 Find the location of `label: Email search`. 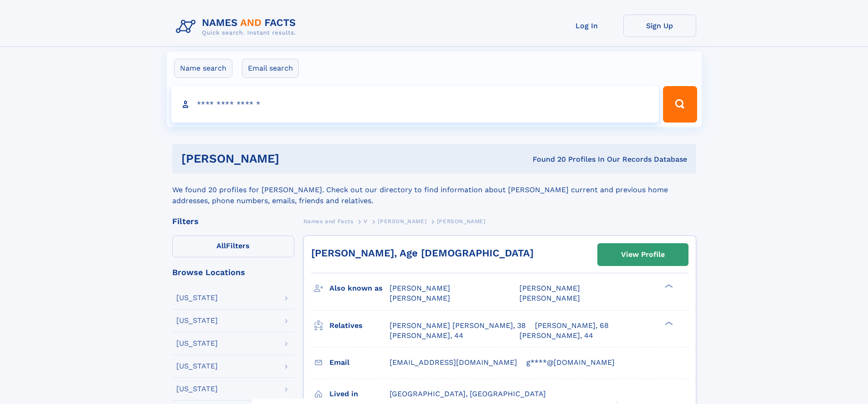

label: Email search is located at coordinates (270, 68).